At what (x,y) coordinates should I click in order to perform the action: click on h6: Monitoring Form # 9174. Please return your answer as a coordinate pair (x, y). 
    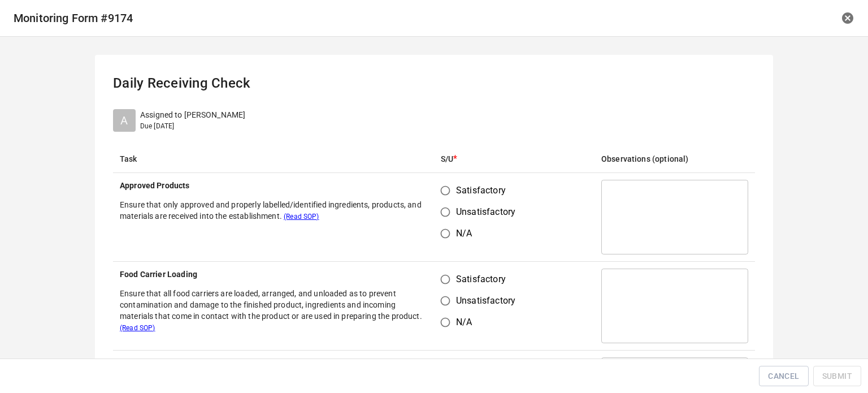
    Looking at the image, I should click on (294, 18).